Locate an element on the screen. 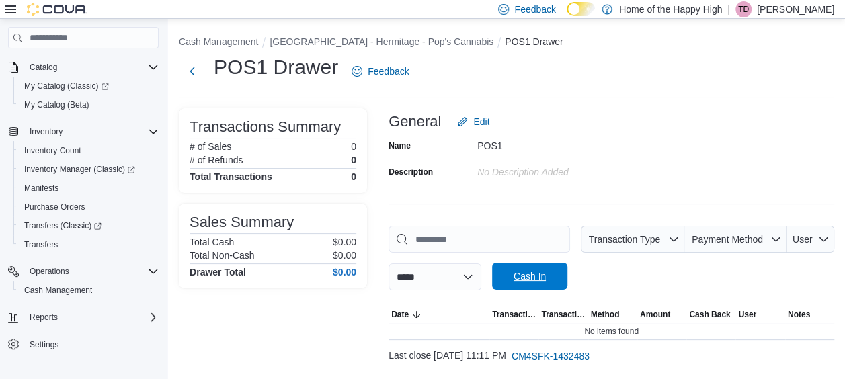 Image resolution: width=845 pixels, height=379 pixels. span: Transaction Type is located at coordinates (624, 239).